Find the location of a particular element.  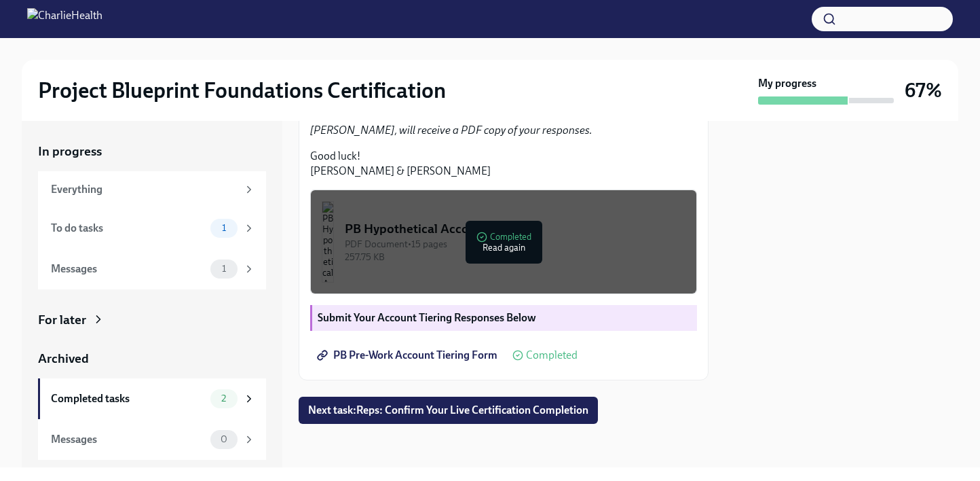

button: Next task:Reps: Confirm Your Live Certification Completion is located at coordinates (447, 411).